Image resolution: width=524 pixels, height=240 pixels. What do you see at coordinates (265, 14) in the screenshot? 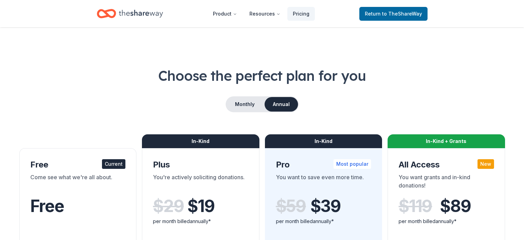
I see `button: Resources` at bounding box center [265, 14].